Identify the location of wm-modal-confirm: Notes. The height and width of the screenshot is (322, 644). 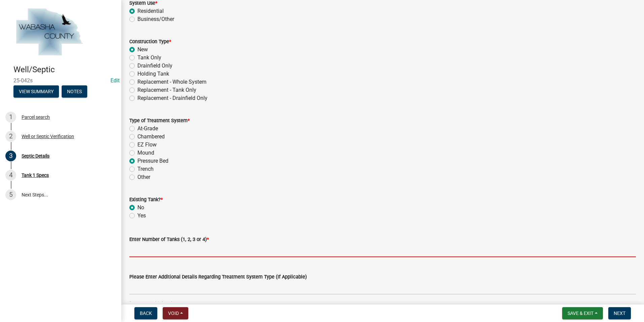
(74, 91).